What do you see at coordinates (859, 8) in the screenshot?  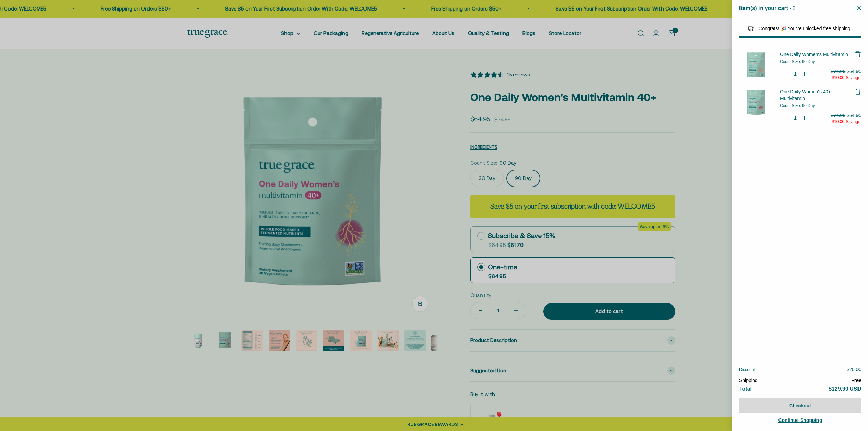 I see `button: Close` at bounding box center [859, 8].